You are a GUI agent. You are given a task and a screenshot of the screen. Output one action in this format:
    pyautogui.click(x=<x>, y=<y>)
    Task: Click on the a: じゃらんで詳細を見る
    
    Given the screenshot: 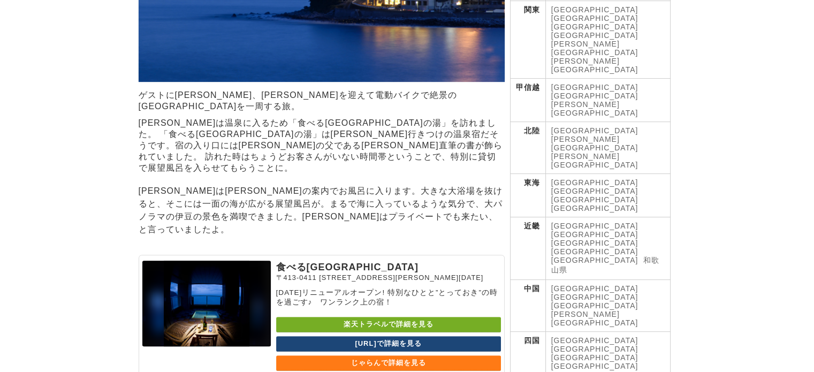 What is the action you would take?
    pyautogui.click(x=389, y=363)
    